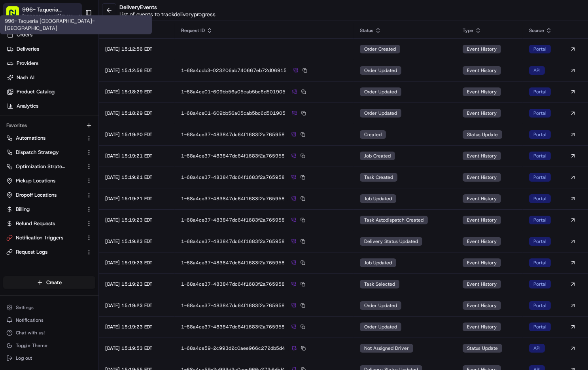  I want to click on a: Request Logs, so click(44, 252).